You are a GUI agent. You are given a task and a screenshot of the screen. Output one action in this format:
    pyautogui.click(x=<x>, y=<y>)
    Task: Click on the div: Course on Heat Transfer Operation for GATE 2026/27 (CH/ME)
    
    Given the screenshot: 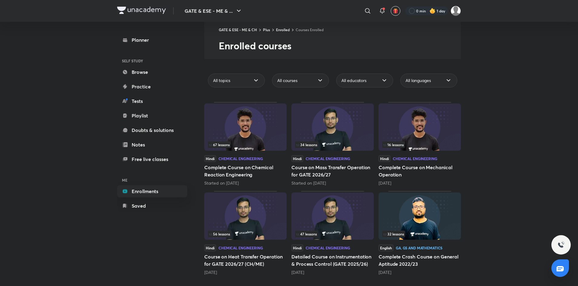 What is the action you would take?
    pyautogui.click(x=245, y=233)
    